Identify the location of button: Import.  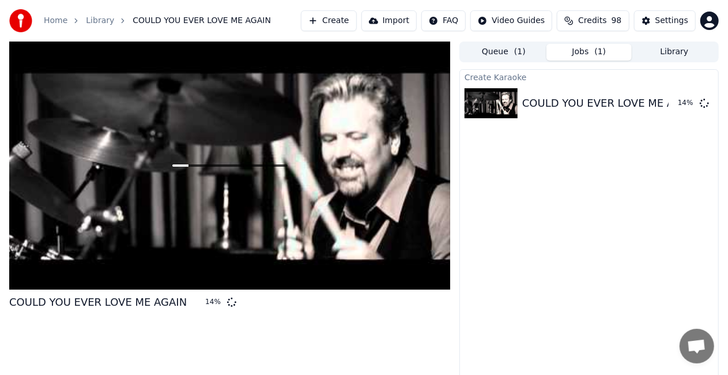
(389, 21).